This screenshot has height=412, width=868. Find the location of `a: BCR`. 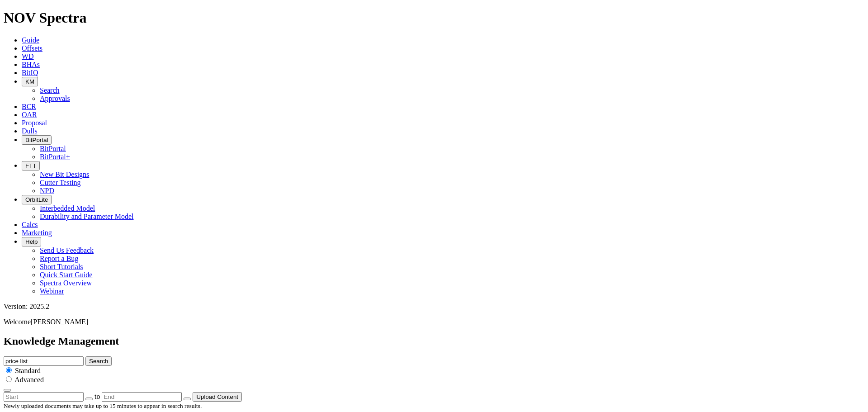

a: BCR is located at coordinates (29, 107).